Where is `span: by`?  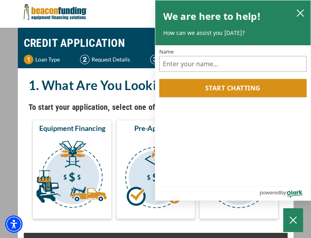 span: by is located at coordinates (283, 192).